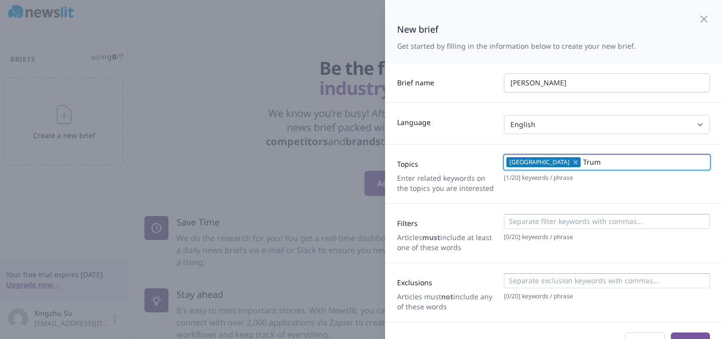  Describe the element at coordinates (447, 221) in the screenshot. I see `label: Filters` at that location.